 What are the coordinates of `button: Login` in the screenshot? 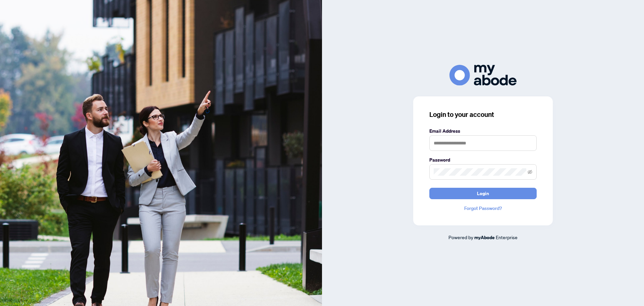 It's located at (483, 193).